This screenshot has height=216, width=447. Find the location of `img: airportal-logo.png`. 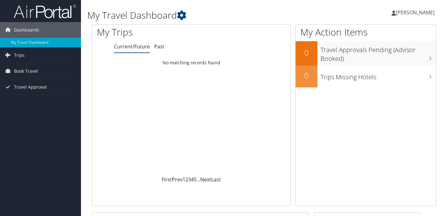

img: airportal-logo.png is located at coordinates (45, 11).